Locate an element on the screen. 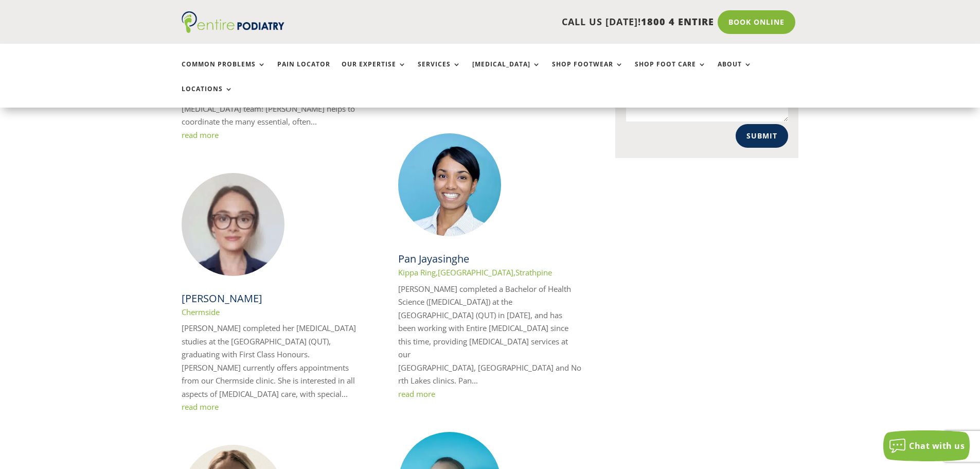 This screenshot has height=469, width=980. a: Shop Foot Care is located at coordinates (670, 71).